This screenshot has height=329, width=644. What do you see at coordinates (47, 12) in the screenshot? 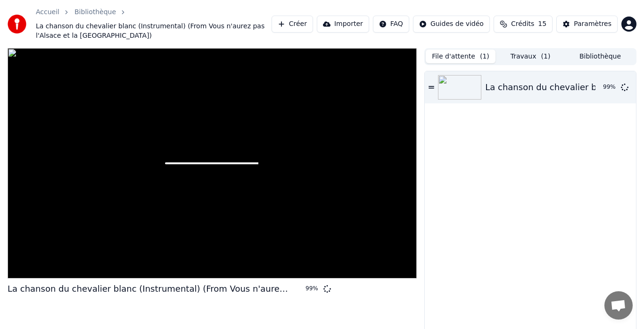
I see `a: Accueil` at bounding box center [47, 12].